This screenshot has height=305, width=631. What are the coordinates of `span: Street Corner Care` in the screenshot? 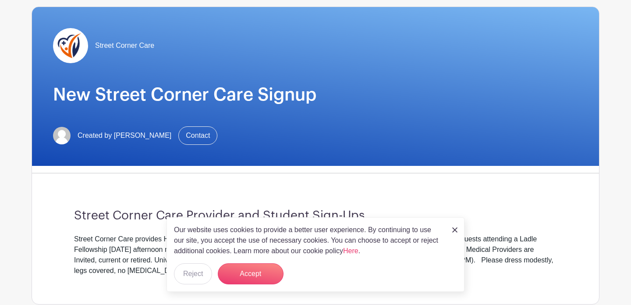 It's located at (124, 46).